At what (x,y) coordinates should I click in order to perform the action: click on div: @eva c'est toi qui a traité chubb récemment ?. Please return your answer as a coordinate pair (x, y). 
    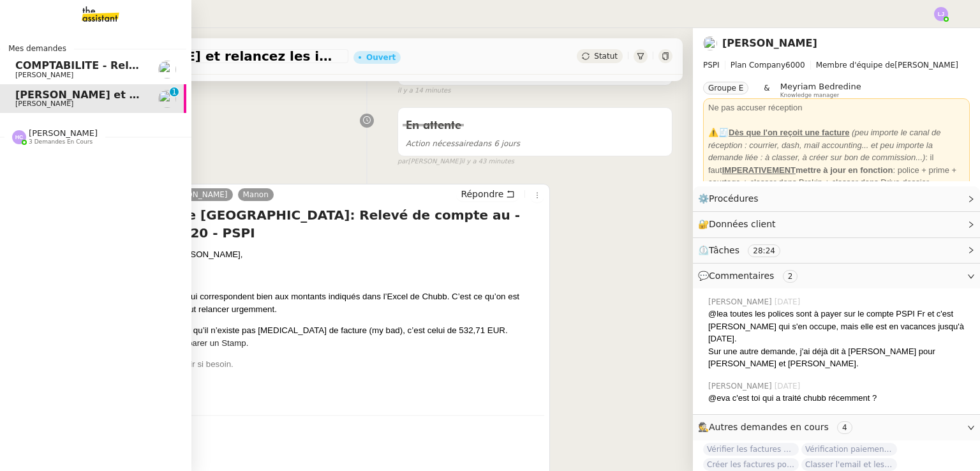
    Looking at the image, I should click on (839, 399).